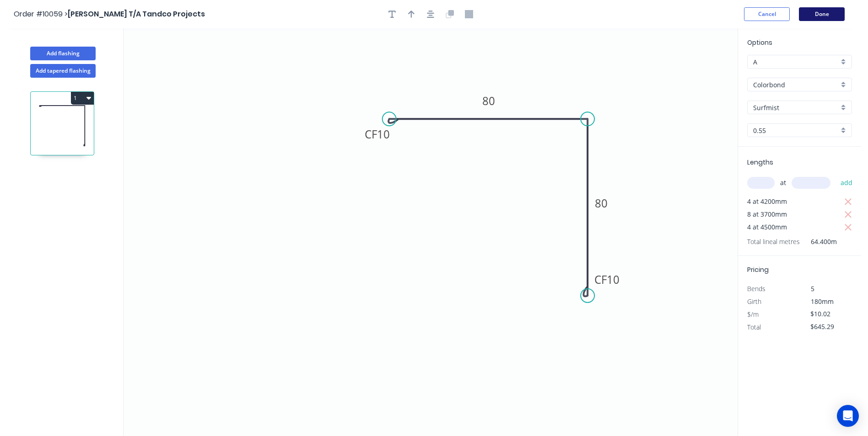 Image resolution: width=868 pixels, height=436 pixels. I want to click on span: 4 at 4500mm, so click(767, 227).